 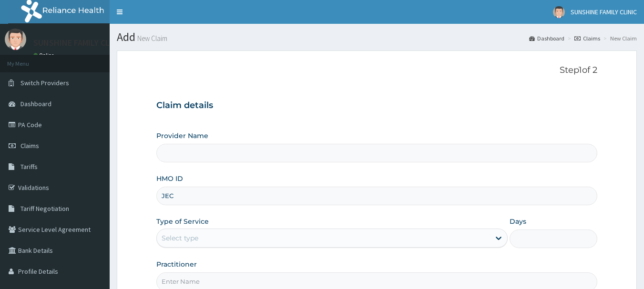 I want to click on label: Days, so click(x=518, y=221).